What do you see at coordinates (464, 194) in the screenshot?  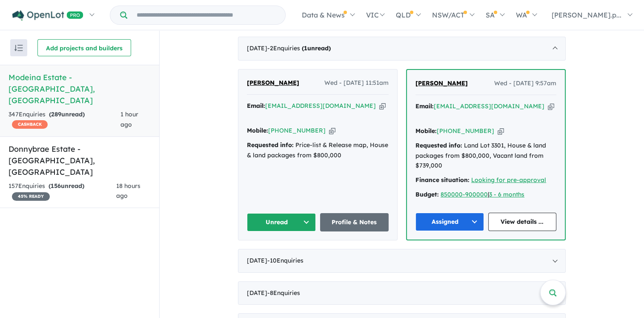 I see `a: 850000-900000` at bounding box center [464, 194].